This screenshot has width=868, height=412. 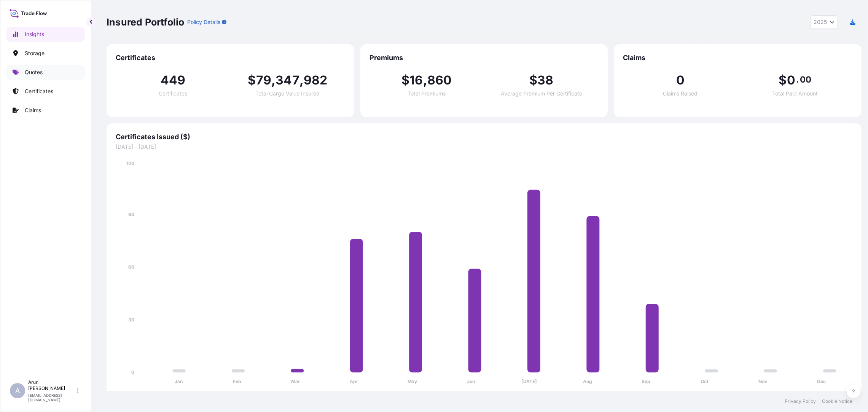 What do you see at coordinates (173, 80) in the screenshot?
I see `span: 449` at bounding box center [173, 80].